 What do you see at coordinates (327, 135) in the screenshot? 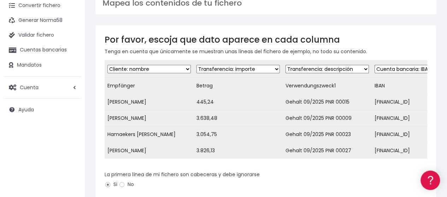
I see `td: Gehalt 09/2025 PNR 00023` at bounding box center [327, 135].